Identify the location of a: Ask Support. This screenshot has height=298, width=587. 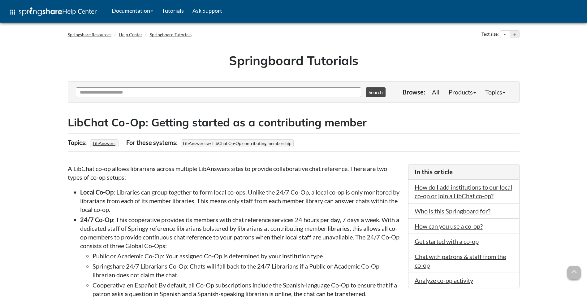
(207, 11).